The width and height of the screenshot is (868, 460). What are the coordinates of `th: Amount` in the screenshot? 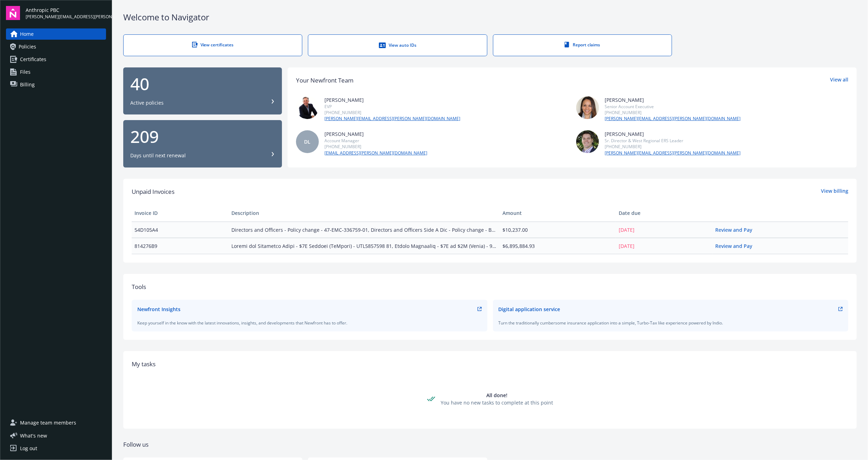 It's located at (558, 213).